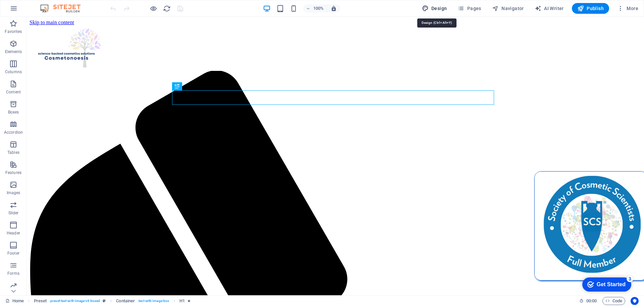  Describe the element at coordinates (74, 301) in the screenshot. I see `span: . preset-text-with-image-v4-boxed` at that location.